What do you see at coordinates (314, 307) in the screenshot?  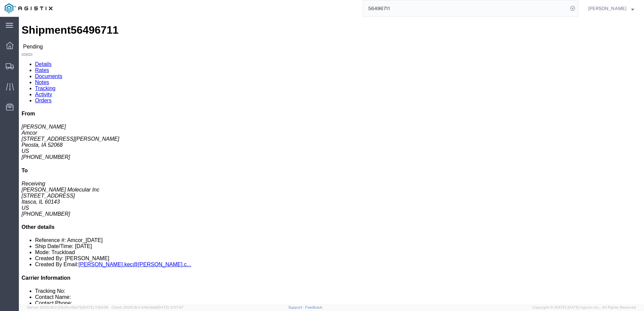 I see `a: Feedback` at bounding box center [314, 307].